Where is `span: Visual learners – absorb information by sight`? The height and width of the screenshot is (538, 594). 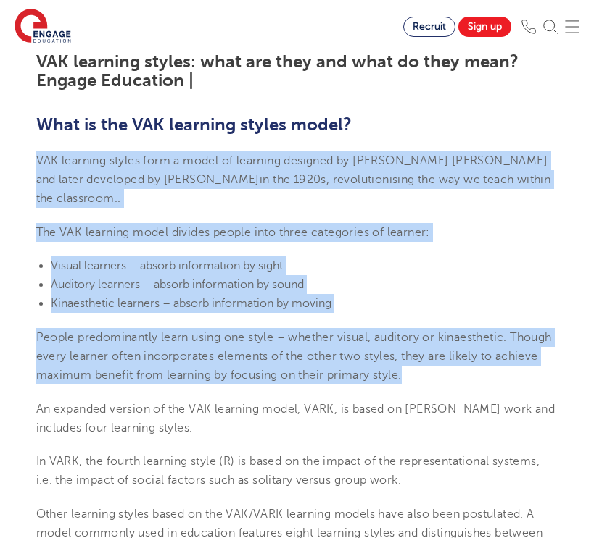
span: Visual learners – absorb information by sight is located at coordinates (167, 266).